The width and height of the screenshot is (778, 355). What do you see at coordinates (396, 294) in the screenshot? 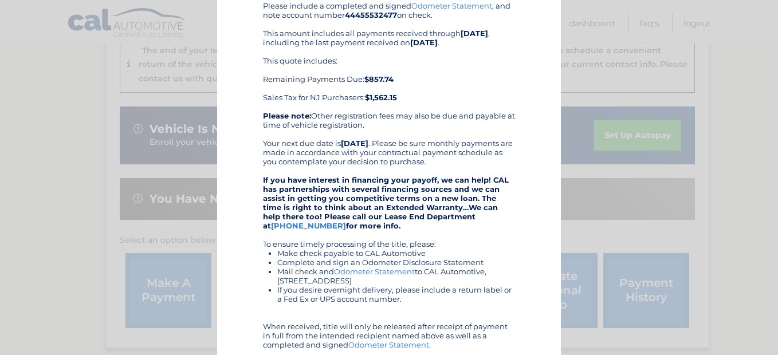
I see `li: If you desire overnight delivery, please include a return label or a Fed Ex or UPS account number.` at bounding box center [396, 294].